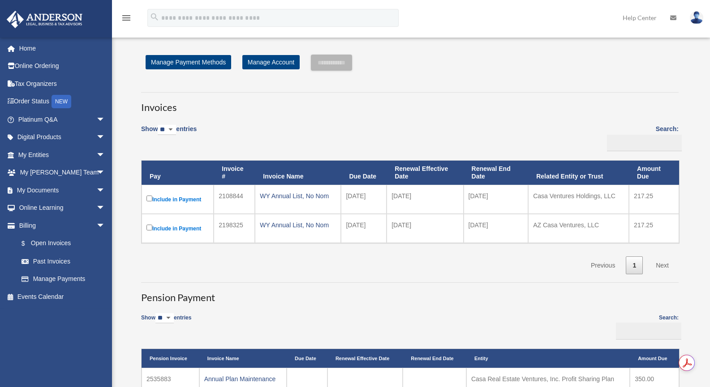  I want to click on th: Related Entity or Trust: activate to sort column ascending, so click(578, 173).